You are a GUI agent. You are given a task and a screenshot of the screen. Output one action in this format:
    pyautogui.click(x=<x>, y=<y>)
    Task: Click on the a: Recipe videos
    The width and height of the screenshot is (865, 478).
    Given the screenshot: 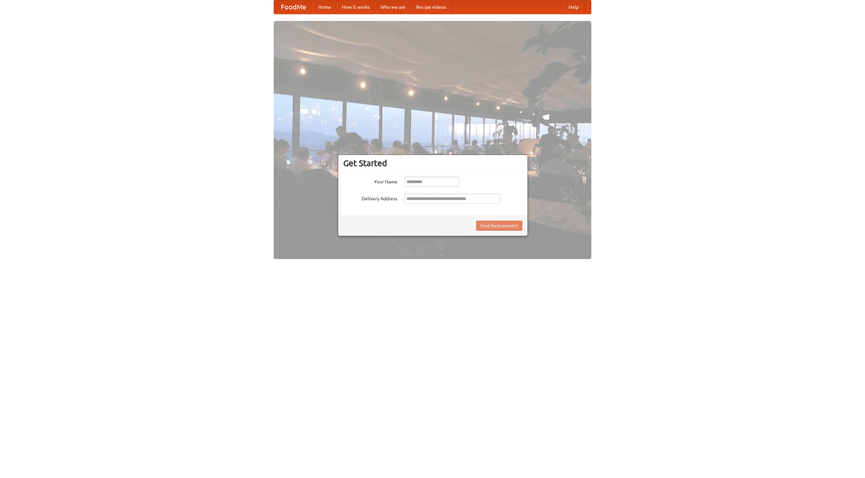 What is the action you would take?
    pyautogui.click(x=431, y=7)
    